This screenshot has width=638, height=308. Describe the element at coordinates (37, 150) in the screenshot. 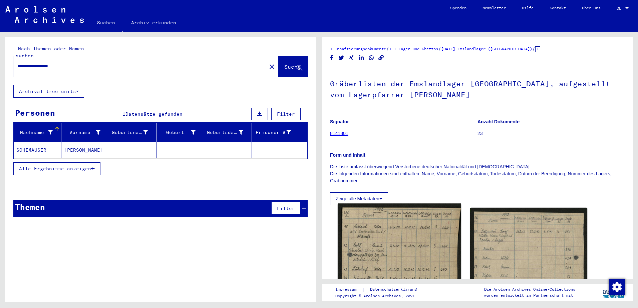

I see `mat-cell: SCHIMAUSER` at that location.